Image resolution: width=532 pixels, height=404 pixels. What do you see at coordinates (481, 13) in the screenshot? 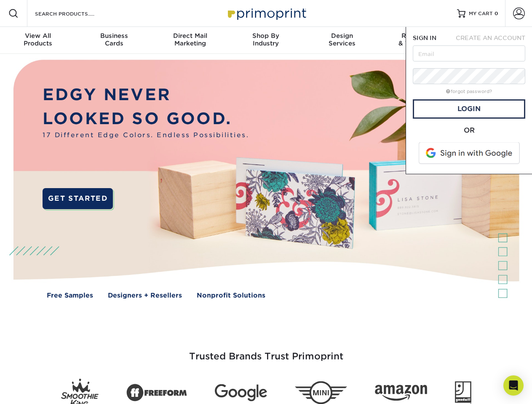
I see `span: MY CART` at bounding box center [481, 13].